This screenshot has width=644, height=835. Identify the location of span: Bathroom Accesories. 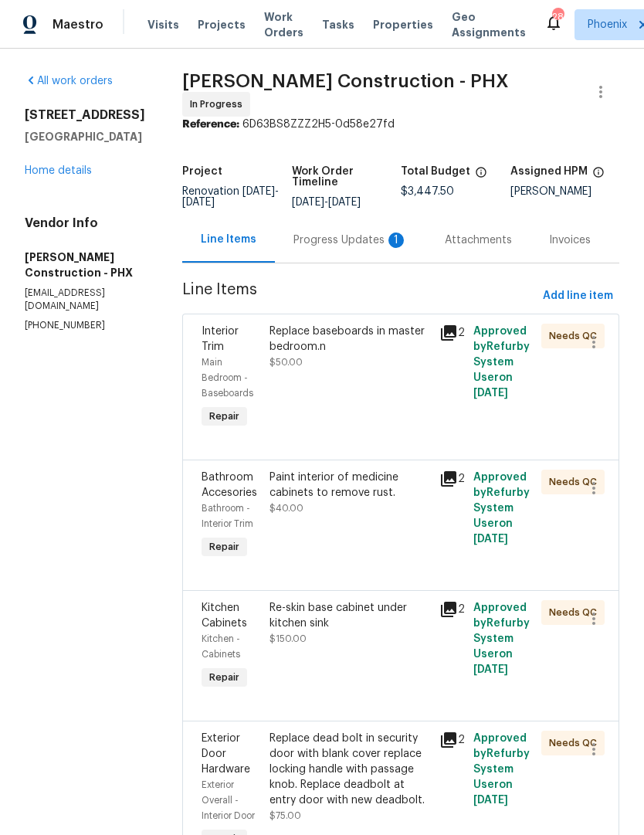
(230, 485).